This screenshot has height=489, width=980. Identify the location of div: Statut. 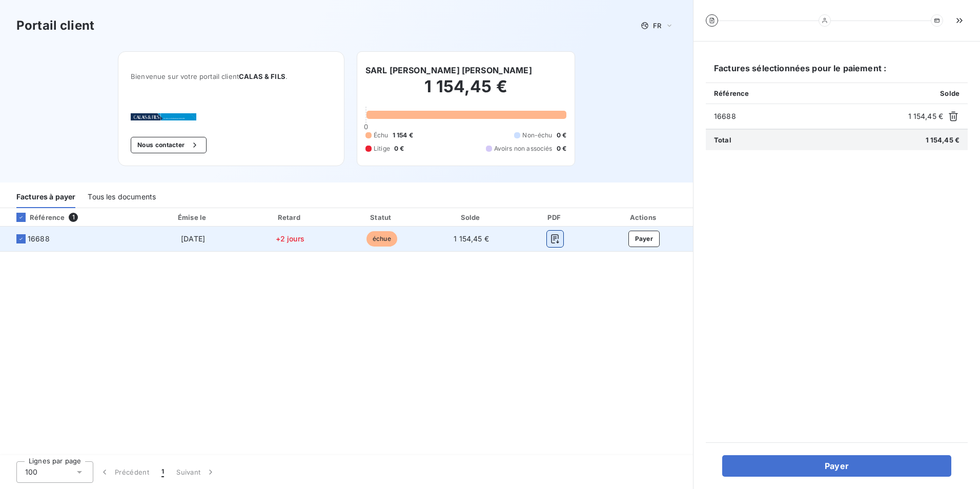
(382, 217).